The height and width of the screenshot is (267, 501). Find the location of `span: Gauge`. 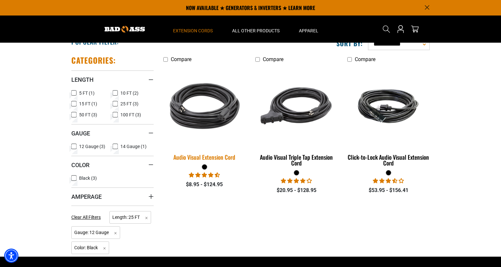

span: Gauge is located at coordinates (81, 133).